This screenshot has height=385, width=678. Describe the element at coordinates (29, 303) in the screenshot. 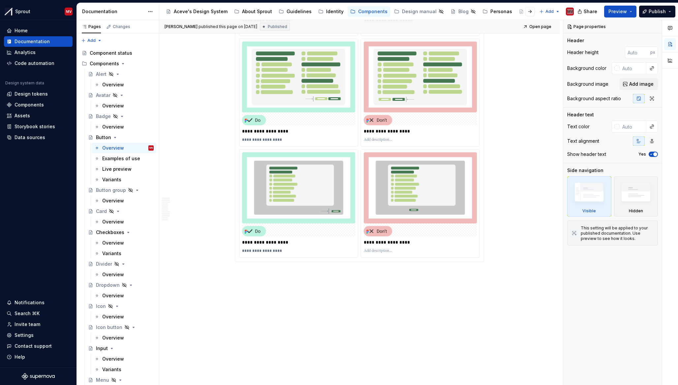

I see `div: Notifications` at that location.